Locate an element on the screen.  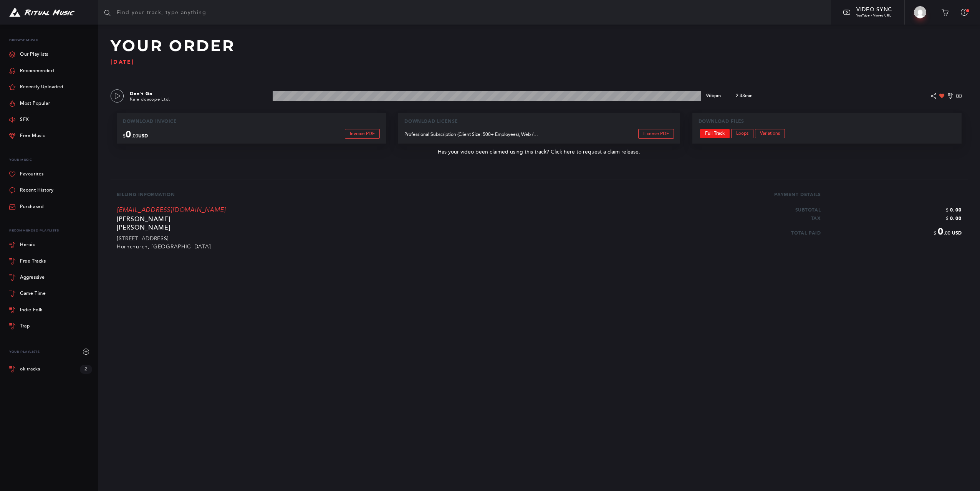
div: Game Time is located at coordinates (33, 294).